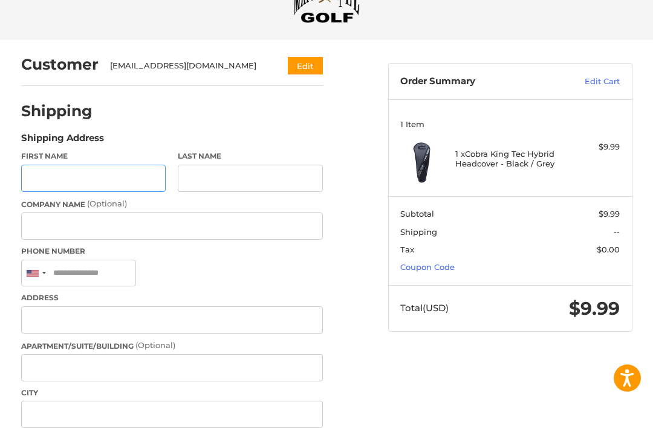  Describe the element at coordinates (305, 65) in the screenshot. I see `button: Edit` at that location.